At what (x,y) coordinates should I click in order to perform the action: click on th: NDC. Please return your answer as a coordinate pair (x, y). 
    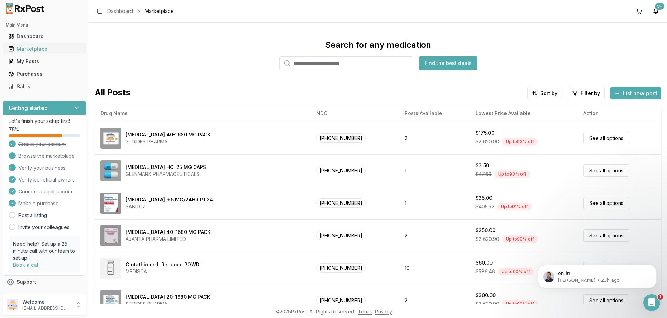
    Looking at the image, I should click on (355, 113).